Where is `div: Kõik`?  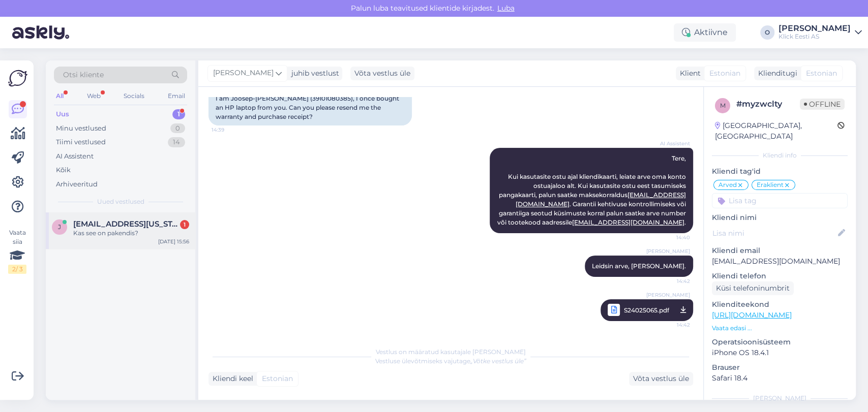 div: Kõik is located at coordinates (63, 170).